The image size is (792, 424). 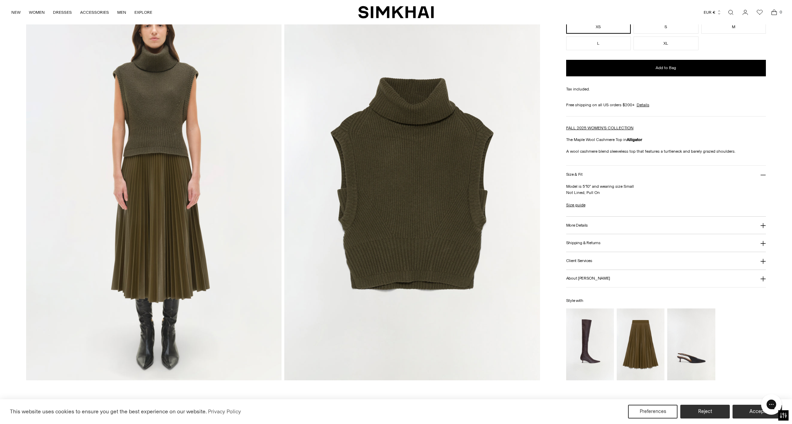 I want to click on button: Gorgias live chat, so click(x=14, y=13).